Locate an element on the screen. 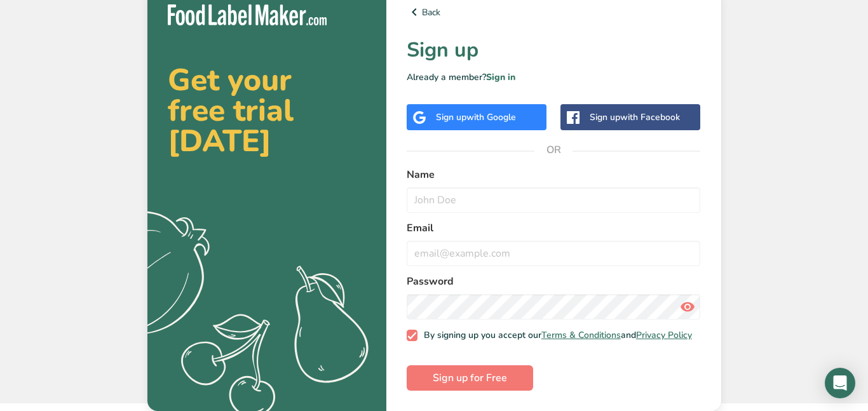 The image size is (868, 411). span: with Google is located at coordinates (491, 117).